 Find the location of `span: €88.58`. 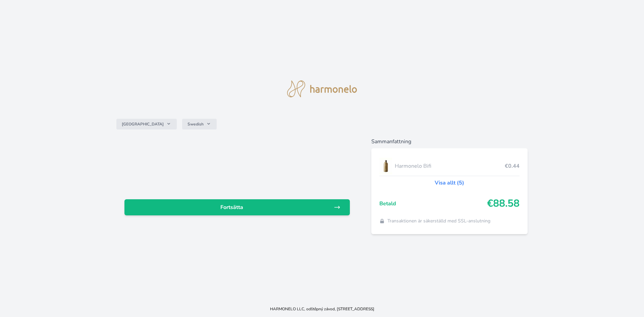

span: €88.58 is located at coordinates (503, 204).